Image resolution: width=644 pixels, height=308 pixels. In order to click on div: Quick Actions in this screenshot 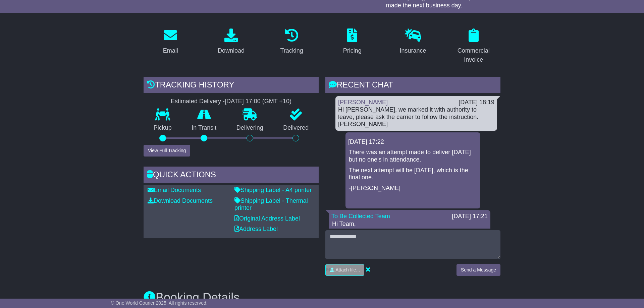, I will do `click(231, 176)`.